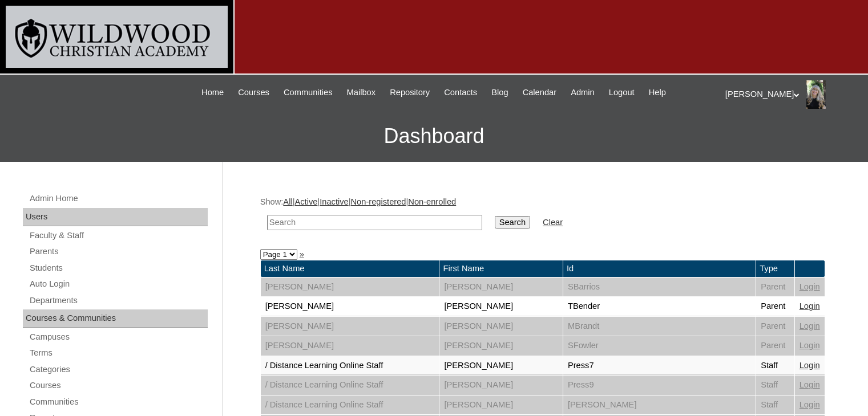 The width and height of the screenshot is (868, 416). I want to click on span: Contacts, so click(461, 92).